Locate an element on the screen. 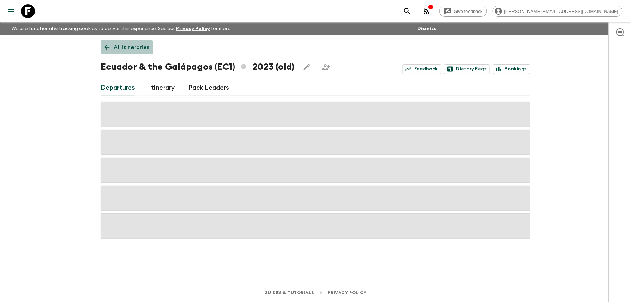 The image size is (631, 302). a: Feedback is located at coordinates (422, 69).